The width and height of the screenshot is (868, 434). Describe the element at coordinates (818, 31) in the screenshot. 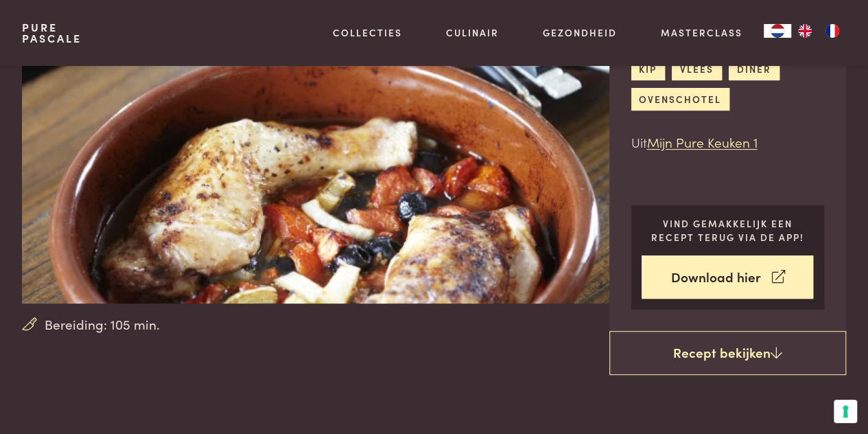

I see `ul: Language list` at that location.